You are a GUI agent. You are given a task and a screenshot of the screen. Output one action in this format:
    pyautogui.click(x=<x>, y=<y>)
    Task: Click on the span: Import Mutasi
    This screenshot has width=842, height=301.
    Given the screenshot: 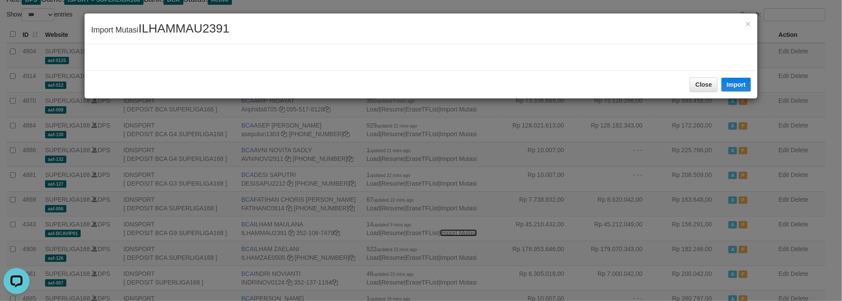 What is the action you would take?
    pyautogui.click(x=160, y=30)
    